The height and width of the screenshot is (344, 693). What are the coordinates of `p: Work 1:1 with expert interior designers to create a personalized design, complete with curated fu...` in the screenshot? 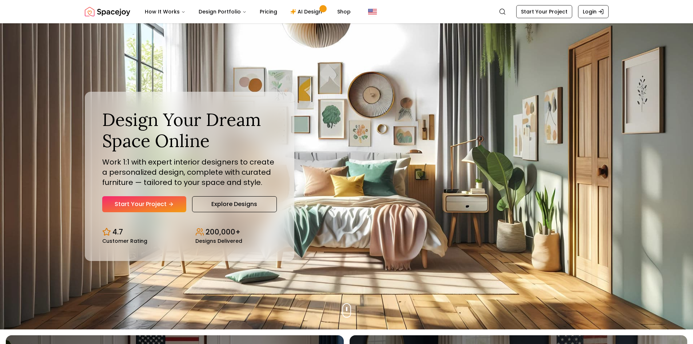 It's located at (189, 172).